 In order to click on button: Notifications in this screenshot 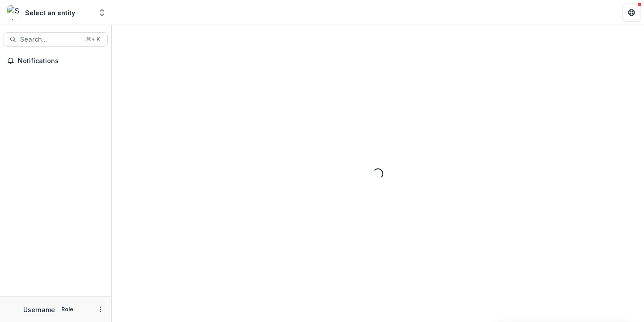, I will do `click(55, 61)`.